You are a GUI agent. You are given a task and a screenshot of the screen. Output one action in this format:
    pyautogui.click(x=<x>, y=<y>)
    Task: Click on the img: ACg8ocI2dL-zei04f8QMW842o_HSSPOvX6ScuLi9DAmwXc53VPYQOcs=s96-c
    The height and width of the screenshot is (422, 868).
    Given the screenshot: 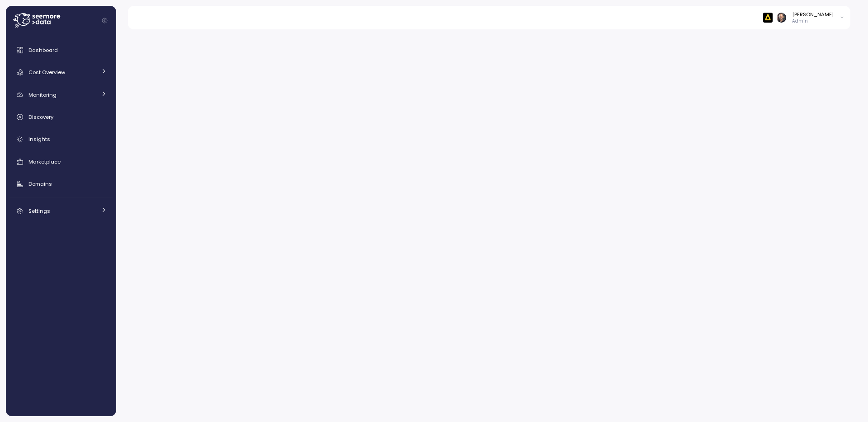 What is the action you would take?
    pyautogui.click(x=781, y=17)
    